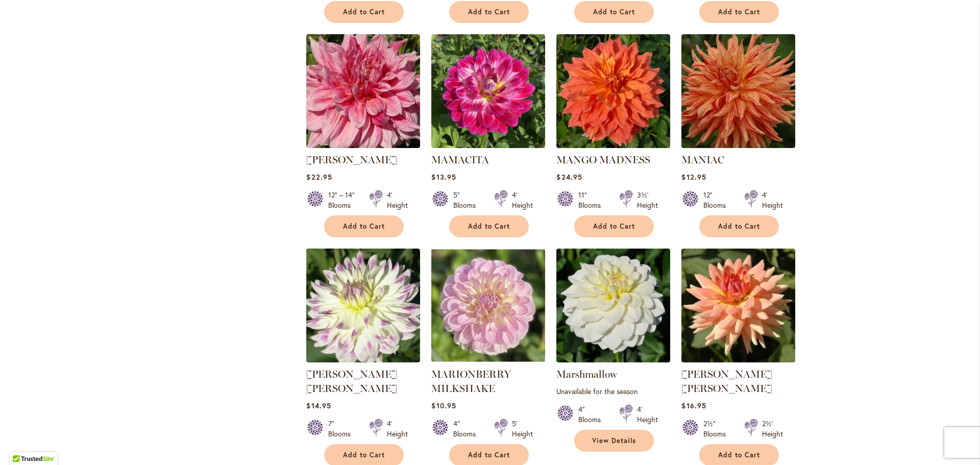  Describe the element at coordinates (363, 305) in the screenshot. I see `img: MARGARET ELLEN` at that location.